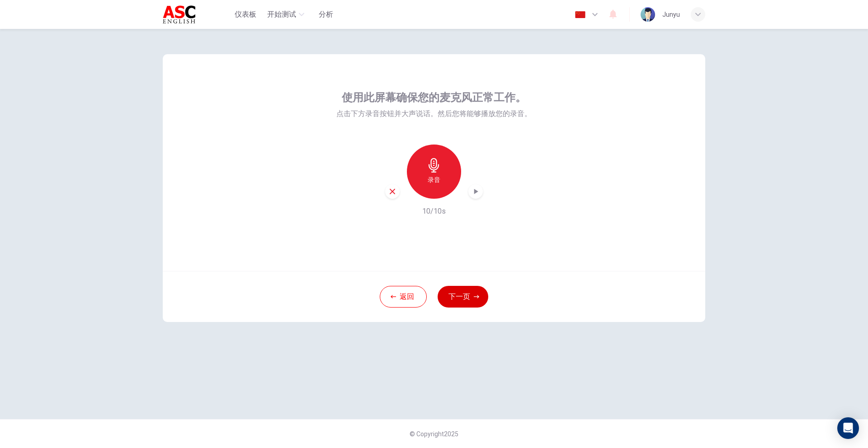  What do you see at coordinates (326, 14) in the screenshot?
I see `button: 分析` at bounding box center [326, 14].